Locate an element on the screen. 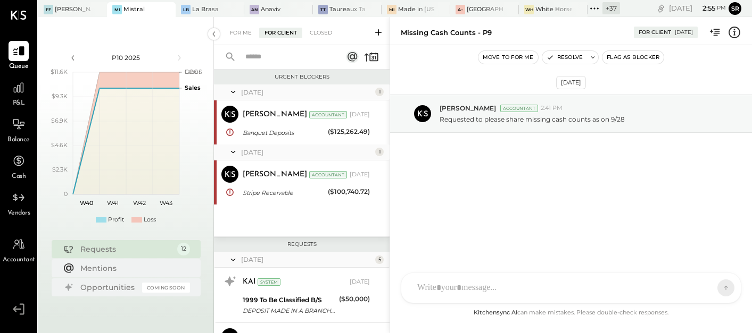  div: 12 is located at coordinates (183, 249).